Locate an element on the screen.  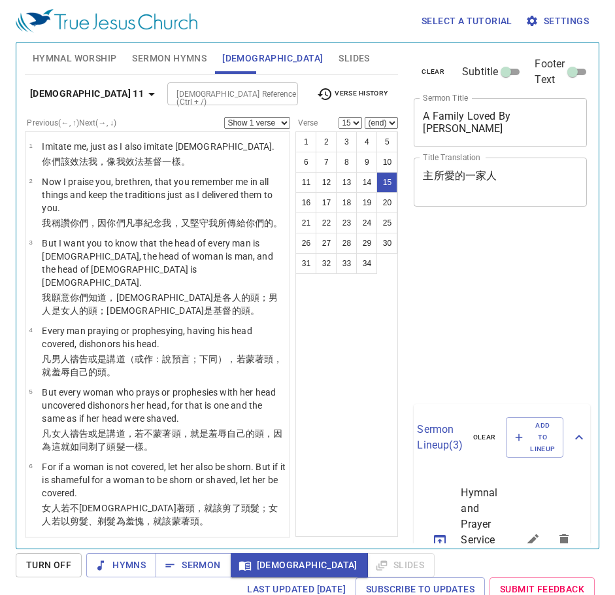
button: 6 is located at coordinates (306, 162).